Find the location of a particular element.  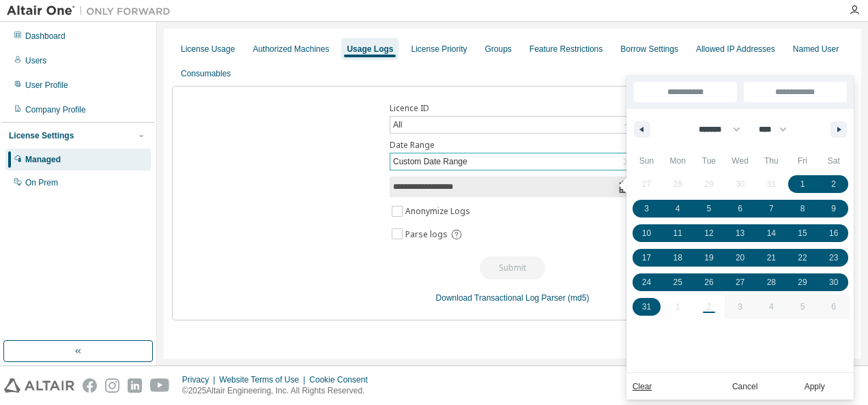

span: Mon is located at coordinates (678, 161).